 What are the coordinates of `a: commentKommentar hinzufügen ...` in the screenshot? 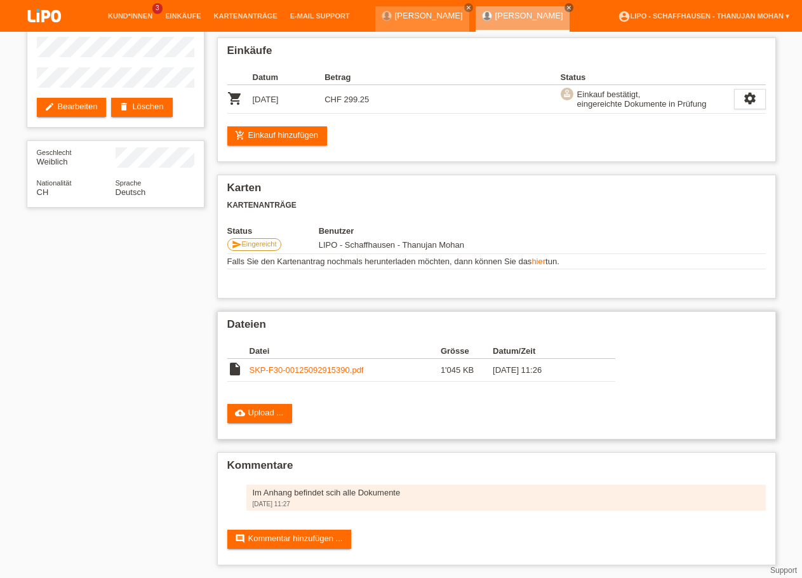 It's located at (289, 539).